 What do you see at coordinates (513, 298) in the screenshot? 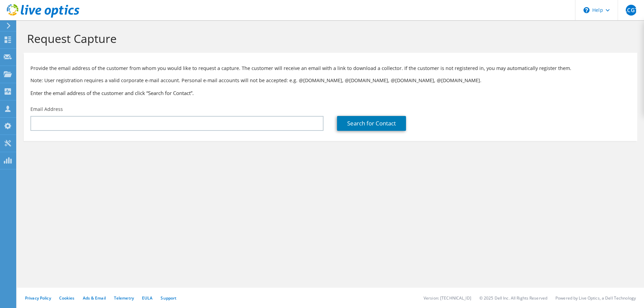
I see `li: © 2025 Dell Inc. All Rights Reserved` at bounding box center [513, 298].